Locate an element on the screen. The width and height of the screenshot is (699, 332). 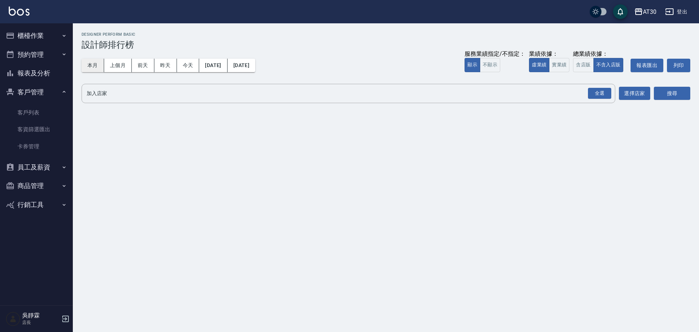
button: 行銷工具 is located at coordinates (36, 205).